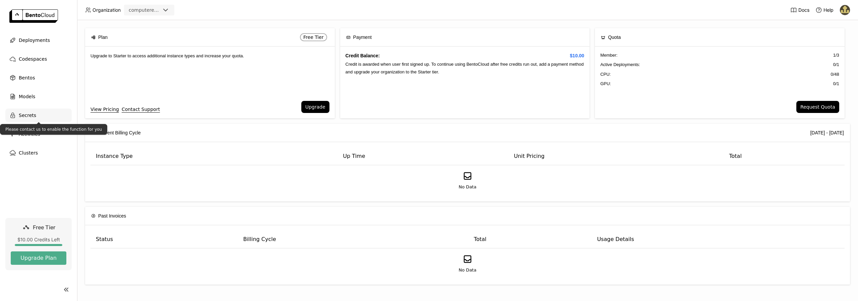 The image size is (858, 301). I want to click on span: Quota, so click(614, 37).